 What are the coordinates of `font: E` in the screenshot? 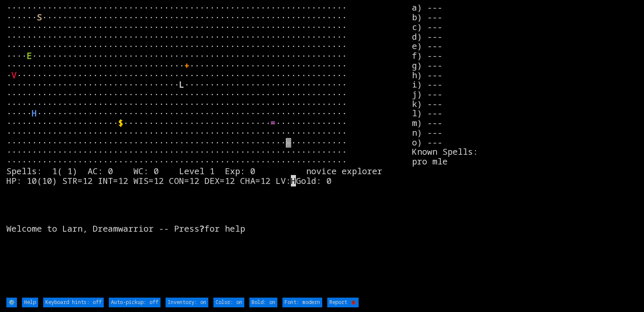 It's located at (29, 55).